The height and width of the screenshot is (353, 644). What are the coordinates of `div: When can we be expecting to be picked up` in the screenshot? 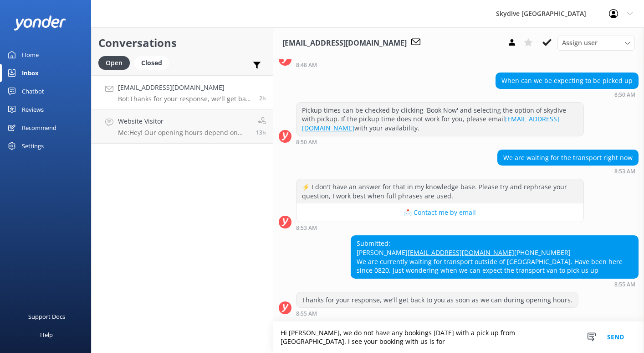 It's located at (567, 81).